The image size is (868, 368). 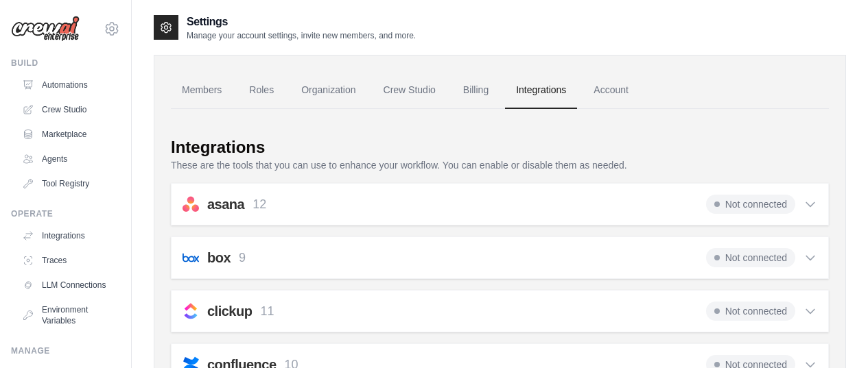 I want to click on div: Operate, so click(x=65, y=214).